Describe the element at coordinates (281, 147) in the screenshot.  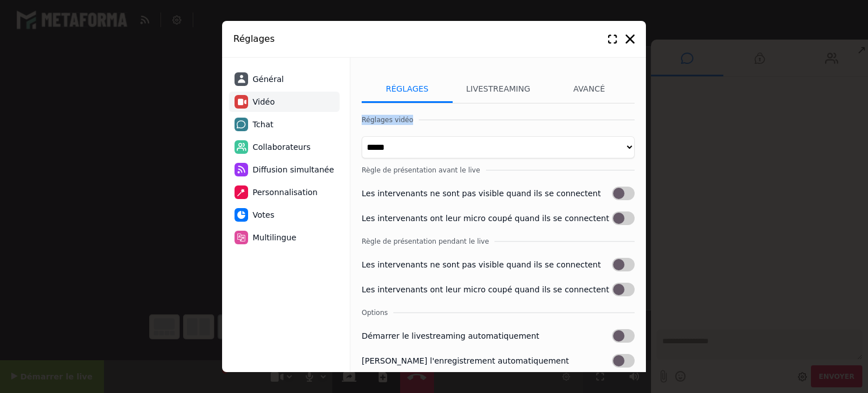
I see `span: Collaborateurs` at that location.